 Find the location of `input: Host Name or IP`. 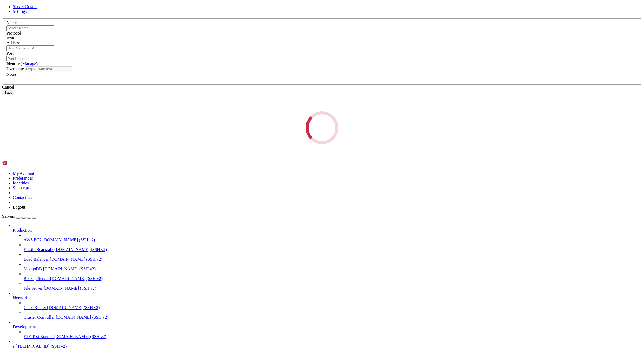

input: Host Name or IP is located at coordinates (30, 48).